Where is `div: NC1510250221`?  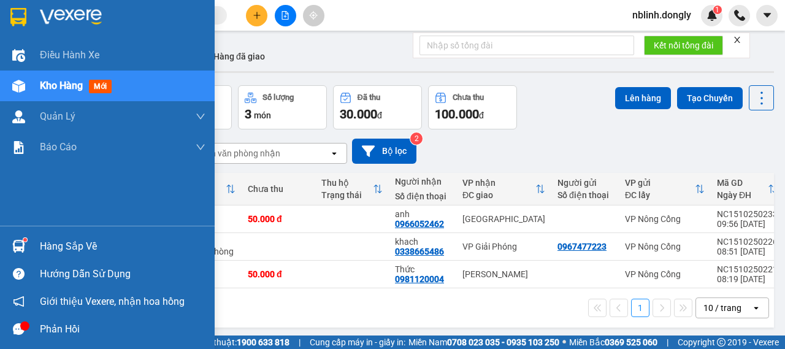
div: NC1510250221 is located at coordinates (747, 269).